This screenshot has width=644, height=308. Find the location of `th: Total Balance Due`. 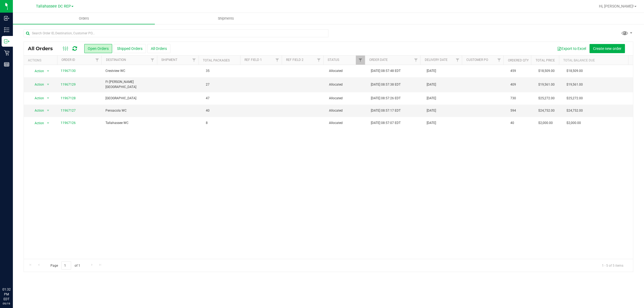

th: Total Balance Due is located at coordinates (593, 60).